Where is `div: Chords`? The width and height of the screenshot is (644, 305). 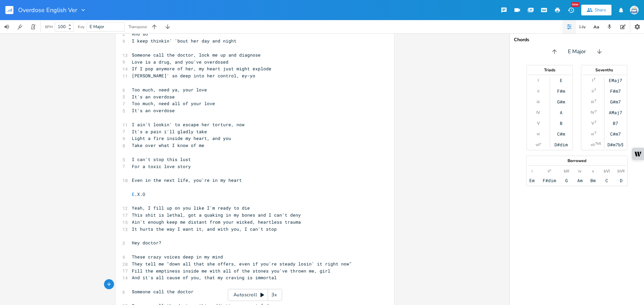
div: Chords is located at coordinates (577, 40).